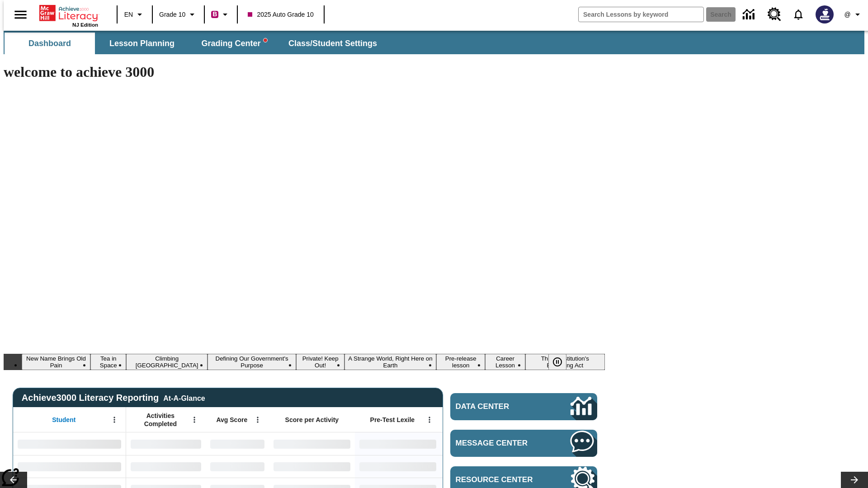  Describe the element at coordinates (798, 14) in the screenshot. I see `a: Notifications` at that location.